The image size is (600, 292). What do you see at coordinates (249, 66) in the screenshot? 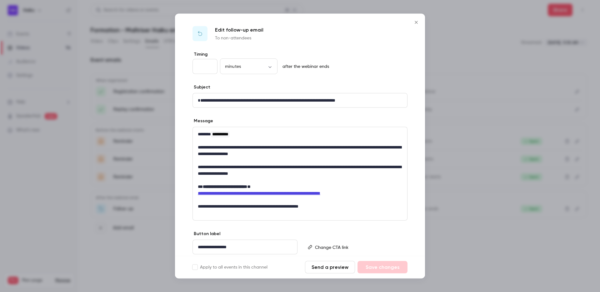
I see `div: minutes` at bounding box center [249, 66].